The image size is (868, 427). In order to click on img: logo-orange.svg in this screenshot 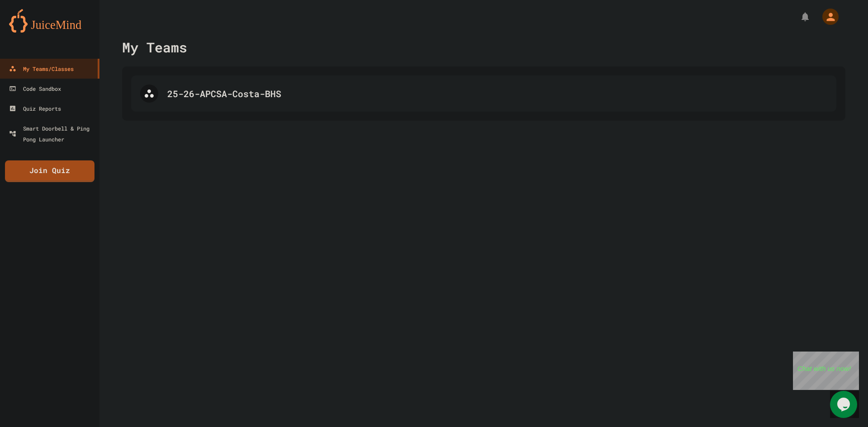, I will do `click(50, 21)`.